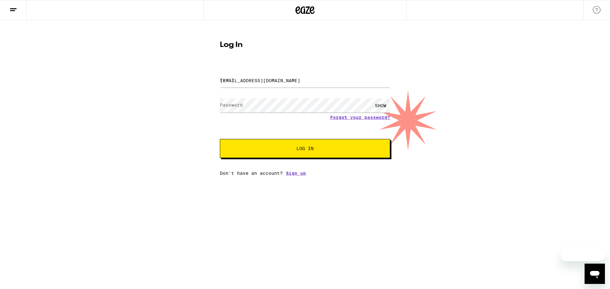  What do you see at coordinates (305, 149) in the screenshot?
I see `span: Log In` at bounding box center [305, 149].